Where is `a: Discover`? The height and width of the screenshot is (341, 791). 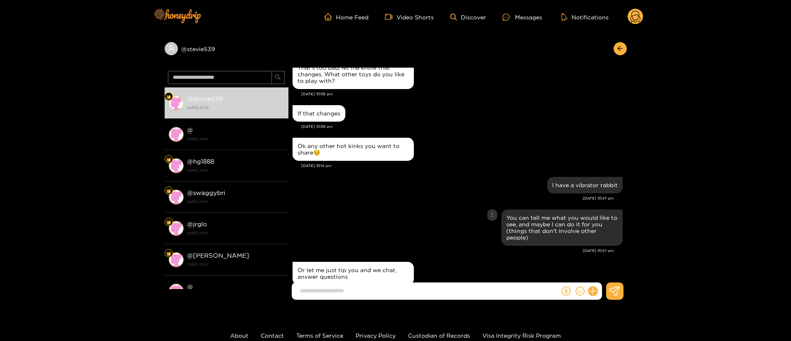
a: Discover is located at coordinates (468, 17).